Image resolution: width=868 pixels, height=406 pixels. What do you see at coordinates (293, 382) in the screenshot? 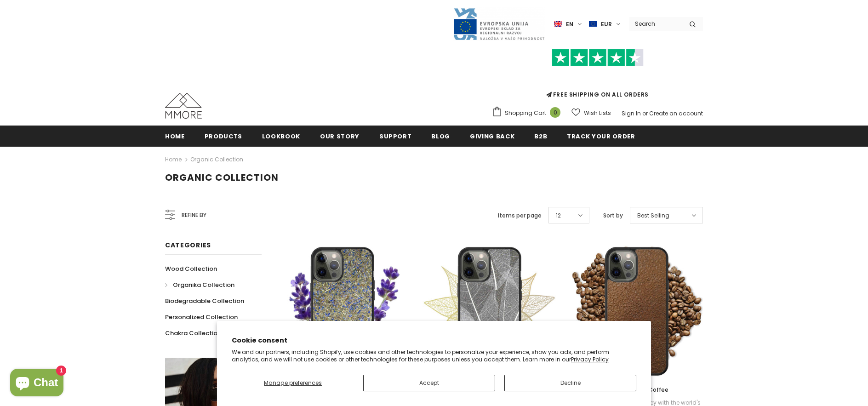
I see `button: Manage preferences` at bounding box center [293, 382].